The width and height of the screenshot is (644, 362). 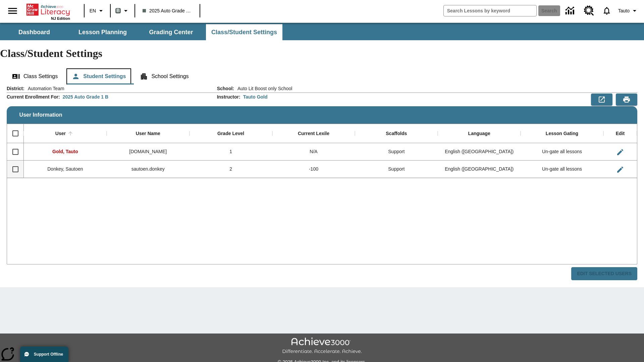 What do you see at coordinates (313, 169) in the screenshot?
I see `div: -100` at bounding box center [313, 169].